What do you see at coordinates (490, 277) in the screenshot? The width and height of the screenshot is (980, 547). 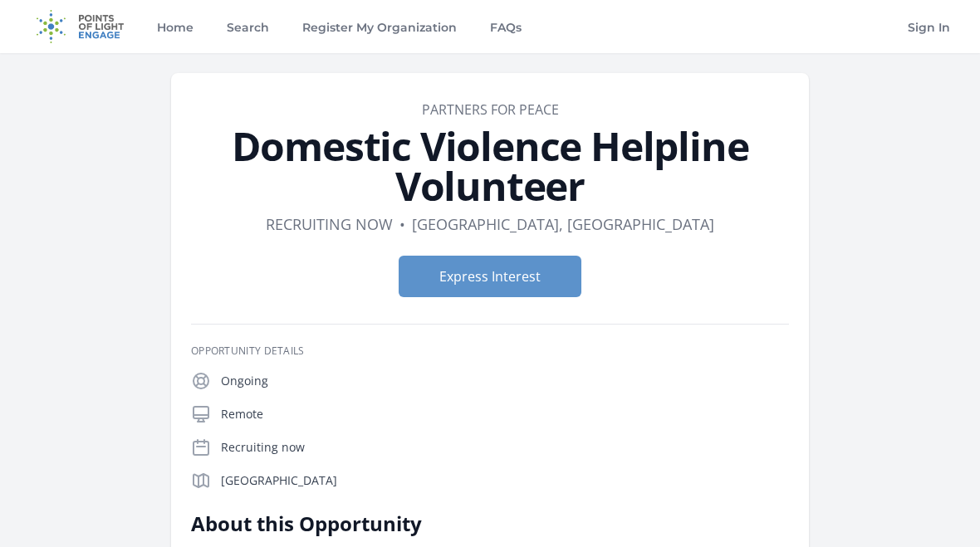 I see `button: Express Interest` at bounding box center [490, 277].